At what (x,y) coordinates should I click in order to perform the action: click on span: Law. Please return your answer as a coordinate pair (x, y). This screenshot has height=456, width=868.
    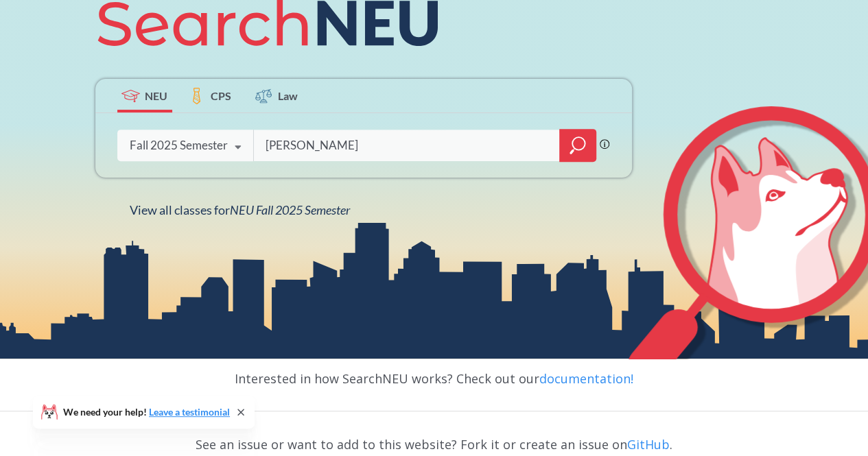
    Looking at the image, I should click on (288, 96).